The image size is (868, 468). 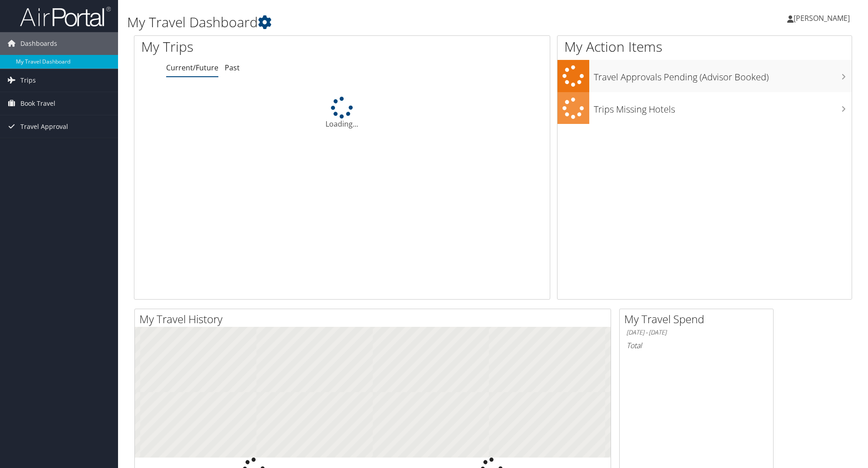 I want to click on h6: Total, so click(x=696, y=345).